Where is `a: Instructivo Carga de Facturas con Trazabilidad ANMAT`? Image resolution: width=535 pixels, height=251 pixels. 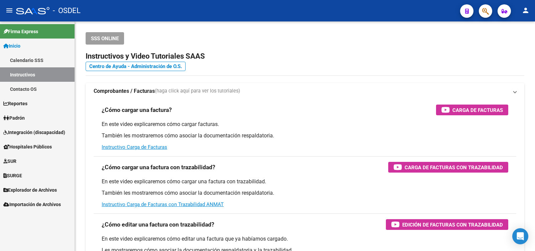 a: Instructivo Carga de Facturas con Trazabilidad ANMAT is located at coordinates (163, 204).